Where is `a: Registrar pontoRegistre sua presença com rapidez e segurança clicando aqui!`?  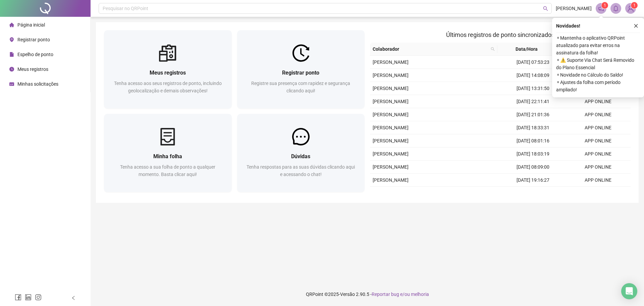 a: Registrar pontoRegistre sua presença com rapidez e segurança clicando aqui! is located at coordinates (301, 69).